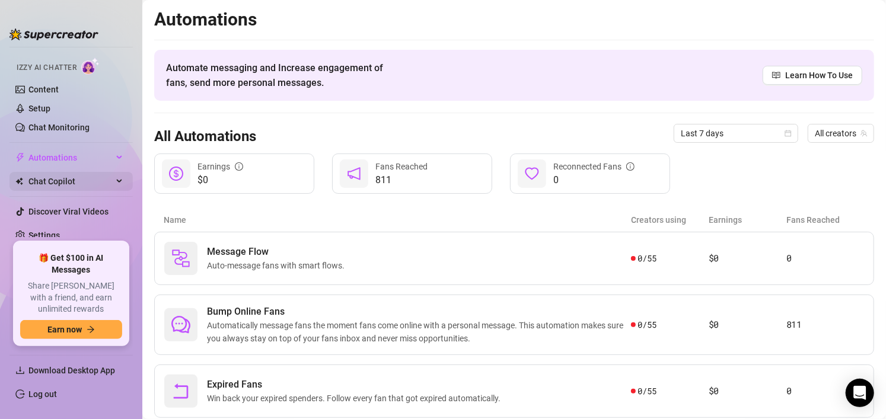 This screenshot has width=886, height=419. Describe the element at coordinates (71, 158) in the screenshot. I see `span: Automations` at that location.